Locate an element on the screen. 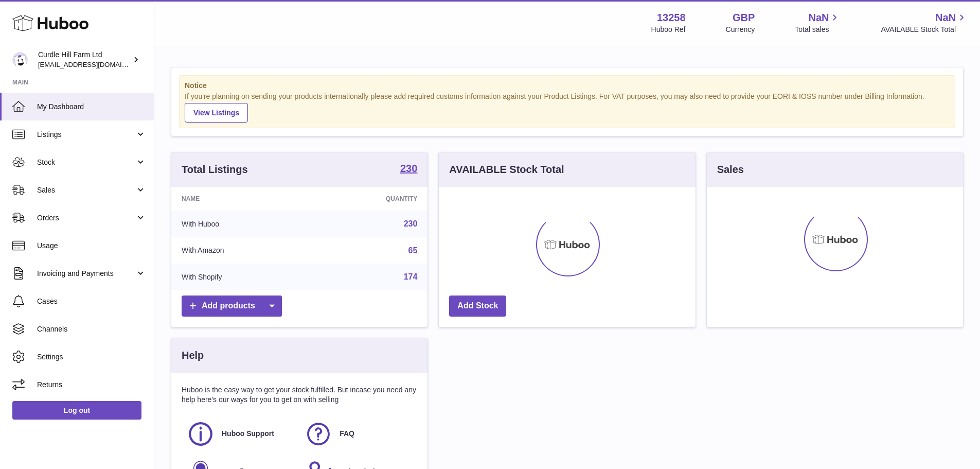 Image resolution: width=980 pixels, height=469 pixels. th: Quantity is located at coordinates (370, 199).